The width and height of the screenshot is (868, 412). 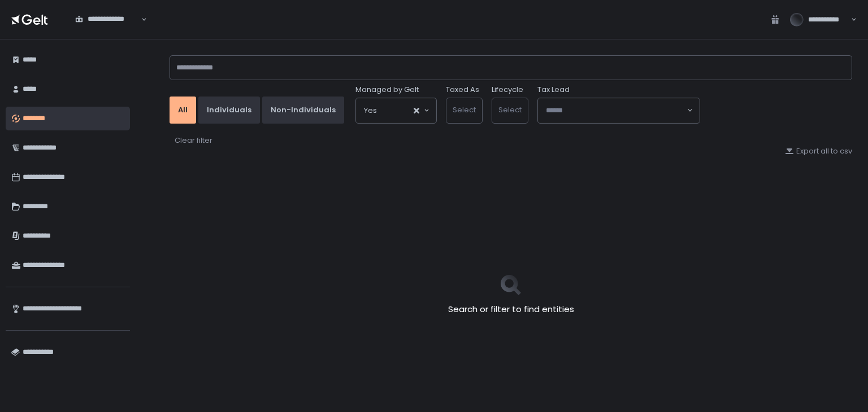 What do you see at coordinates (510, 309) in the screenshot?
I see `h2: Search or filter to find entities` at bounding box center [510, 309].